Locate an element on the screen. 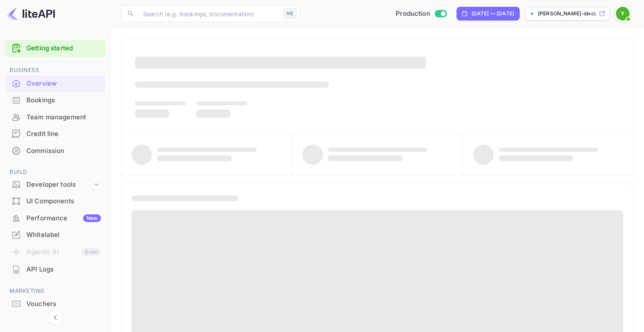 The height and width of the screenshot is (332, 644). a: Bookings is located at coordinates (55, 100).